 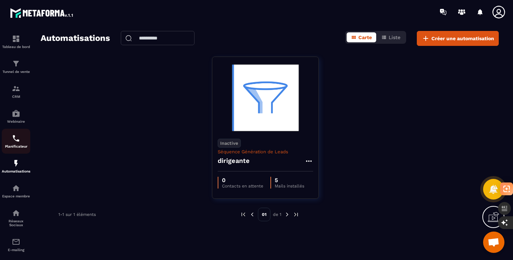 I want to click on a: schedulerschedulerPlanificateur, so click(x=16, y=141).